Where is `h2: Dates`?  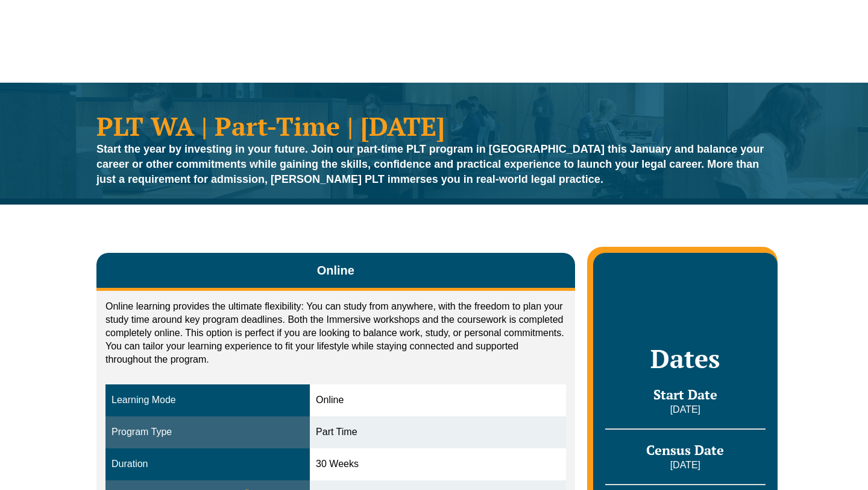 h2: Dates is located at coordinates (685, 359).